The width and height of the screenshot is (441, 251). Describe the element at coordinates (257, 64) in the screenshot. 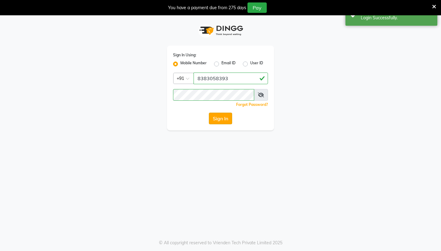

I see `label: User ID` at that location.